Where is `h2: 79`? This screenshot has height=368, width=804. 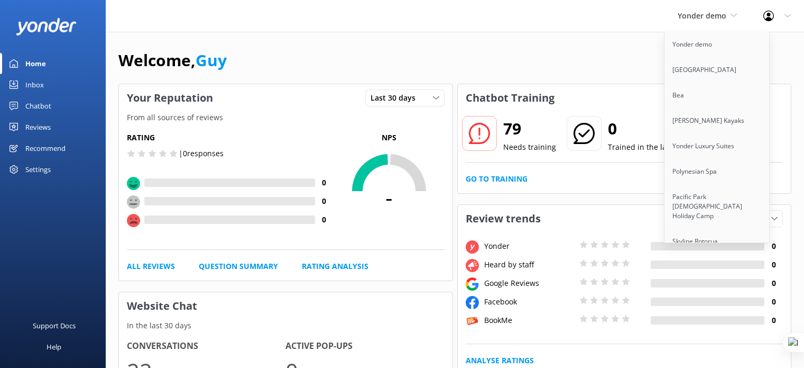
h2: 79 is located at coordinates (530, 129).